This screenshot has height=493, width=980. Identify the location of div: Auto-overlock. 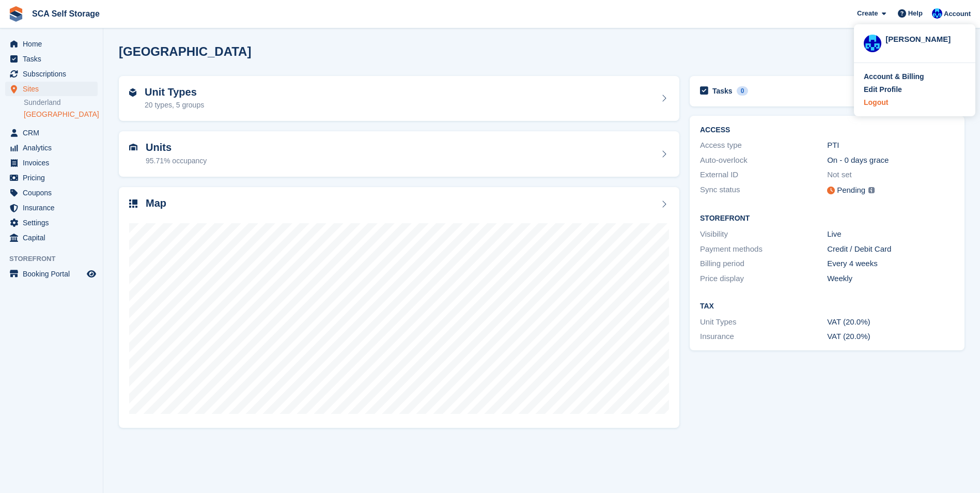
(764, 160).